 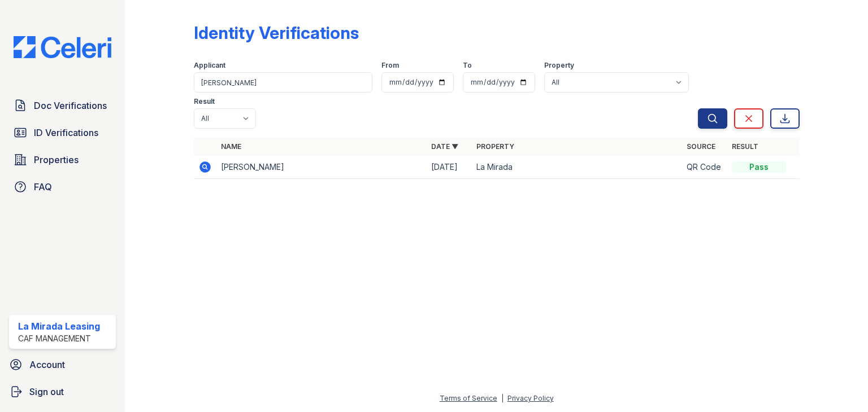 What do you see at coordinates (62, 47) in the screenshot?
I see `img: CE_Logo_Blue-a8612792a0a2168367f1c8372b55b34899dd931a85d93a1a3d3e32e68fde9ad4.png` at bounding box center [62, 47].